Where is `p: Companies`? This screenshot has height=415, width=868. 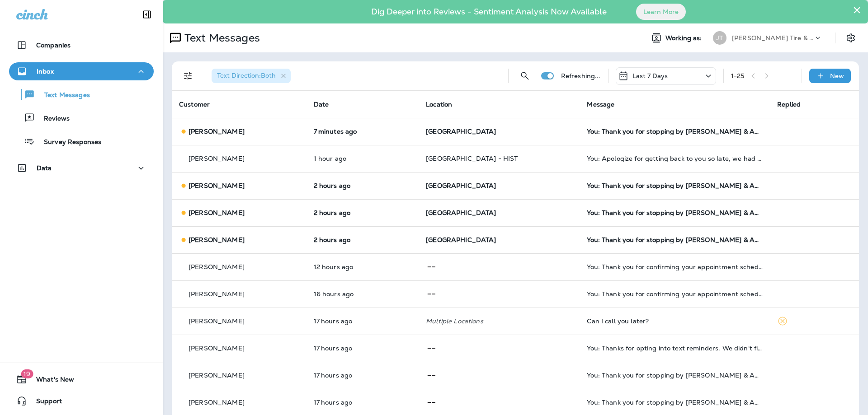 p: Companies is located at coordinates (53, 45).